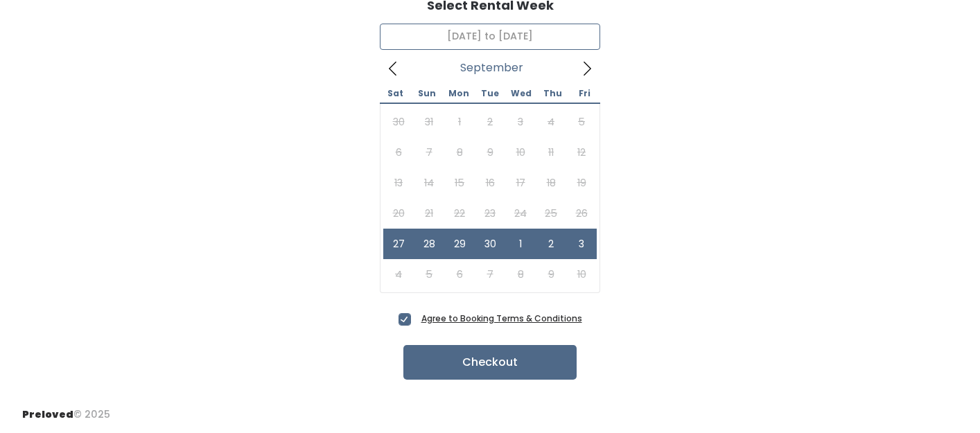 The image size is (980, 433). What do you see at coordinates (582, 244) in the screenshot?
I see `span: October 3, 2025` at bounding box center [582, 244].